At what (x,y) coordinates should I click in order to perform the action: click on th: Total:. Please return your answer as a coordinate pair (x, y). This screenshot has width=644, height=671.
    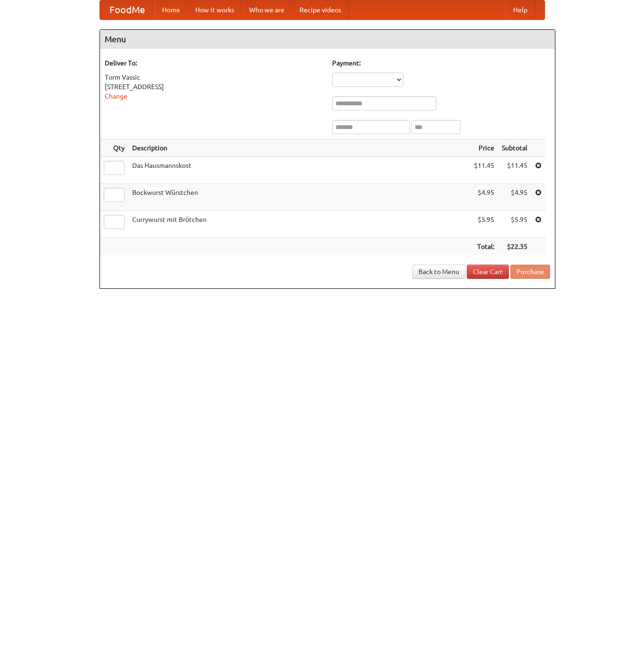
    Looking at the image, I should click on (484, 247).